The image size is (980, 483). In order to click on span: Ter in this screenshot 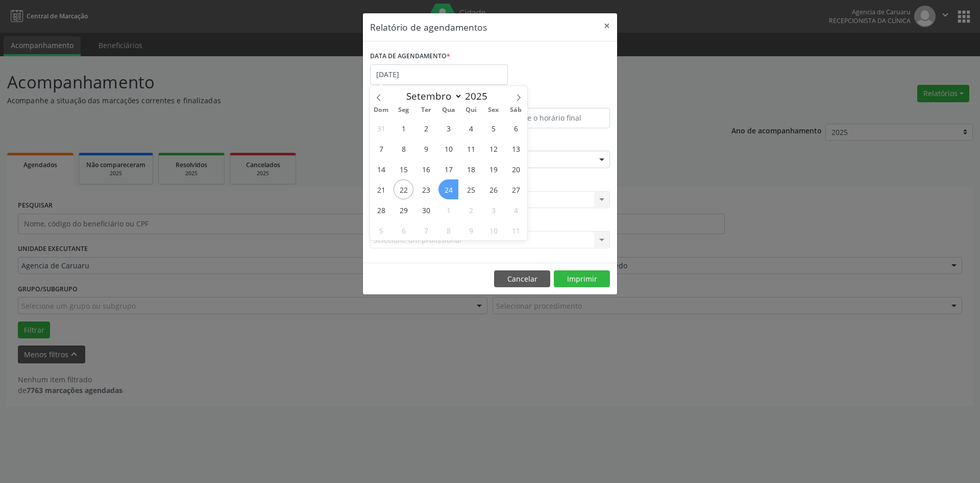, I will do `click(426, 110)`.